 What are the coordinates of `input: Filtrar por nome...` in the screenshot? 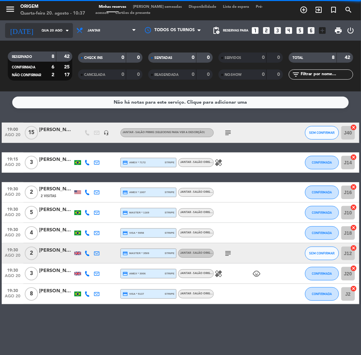 It's located at (326, 75).